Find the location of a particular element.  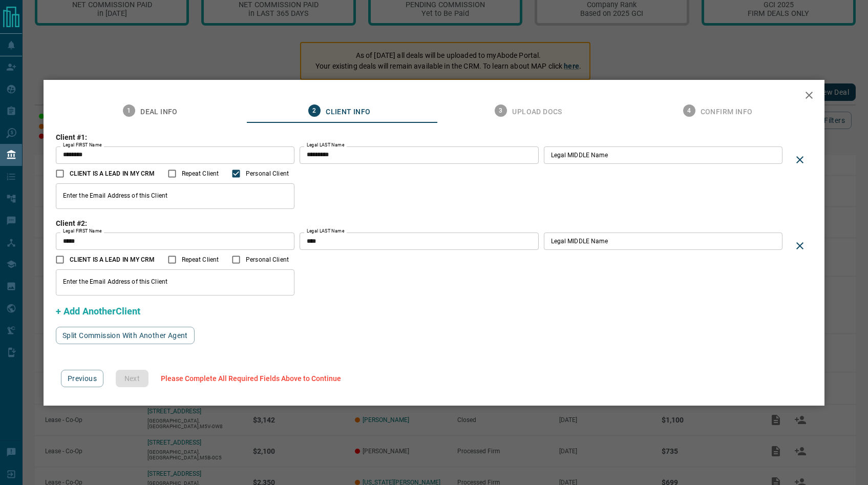

span: Deal Info is located at coordinates (159, 112).